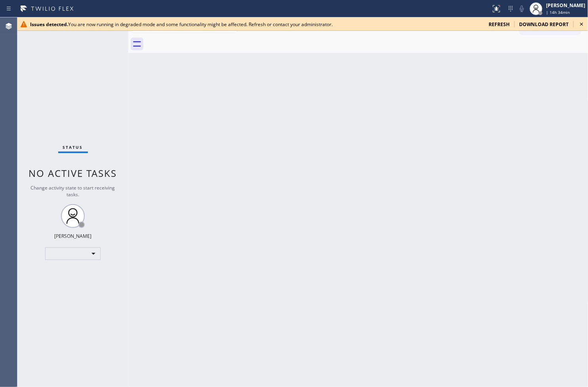 Image resolution: width=588 pixels, height=387 pixels. What do you see at coordinates (499, 24) in the screenshot?
I see `span: refresh` at bounding box center [499, 24].